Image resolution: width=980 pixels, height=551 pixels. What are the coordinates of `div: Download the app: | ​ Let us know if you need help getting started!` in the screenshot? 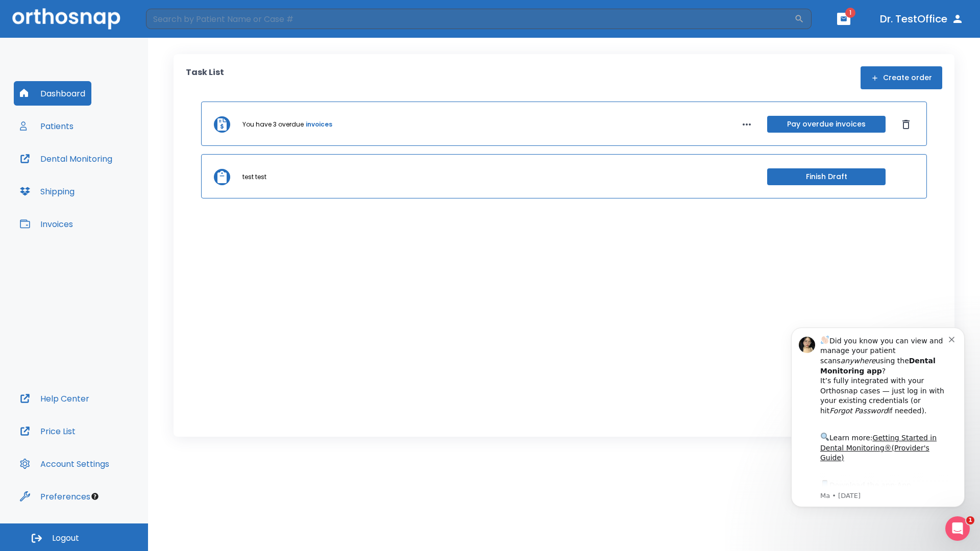 It's located at (109, 192).